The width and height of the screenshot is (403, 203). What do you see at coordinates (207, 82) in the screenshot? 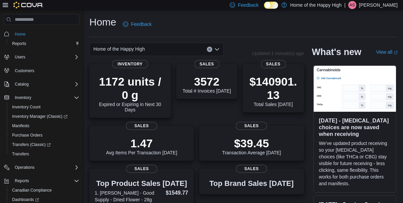
I see `p: 3572` at bounding box center [207, 82].